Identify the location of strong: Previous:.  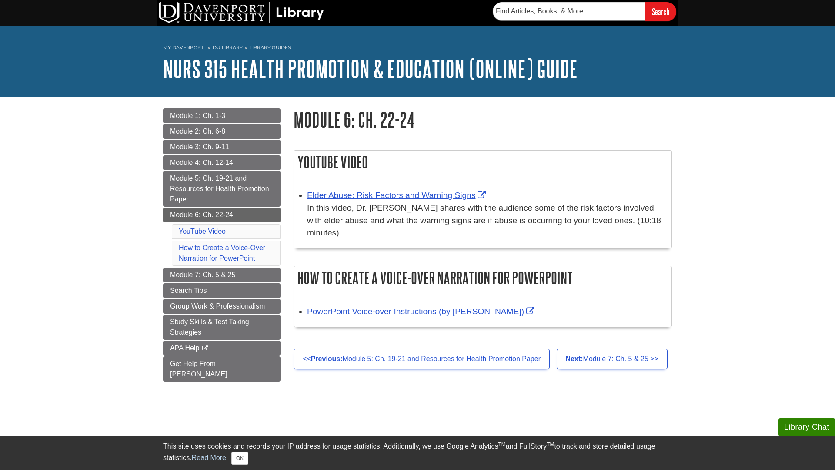
(327, 358).